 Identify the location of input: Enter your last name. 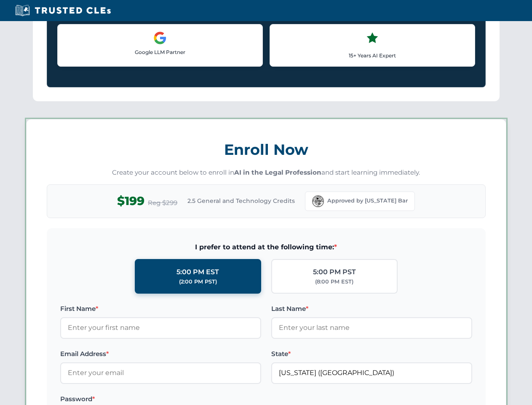
(372, 328).